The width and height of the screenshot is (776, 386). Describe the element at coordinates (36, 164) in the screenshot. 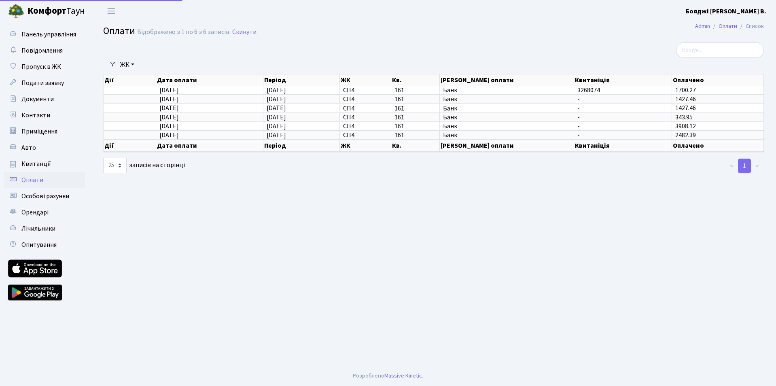

I see `span: Квитанції` at that location.